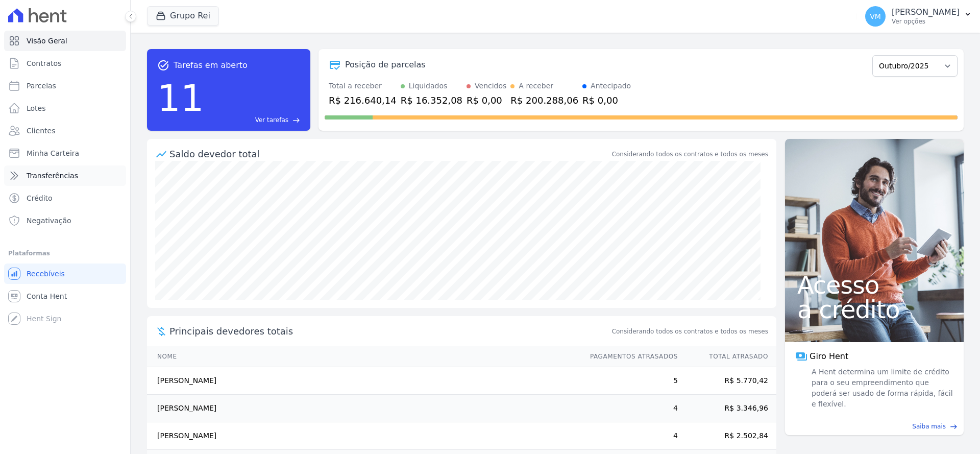 This screenshot has height=454, width=980. Describe the element at coordinates (385, 65) in the screenshot. I see `div: Posição de parcelas` at that location.